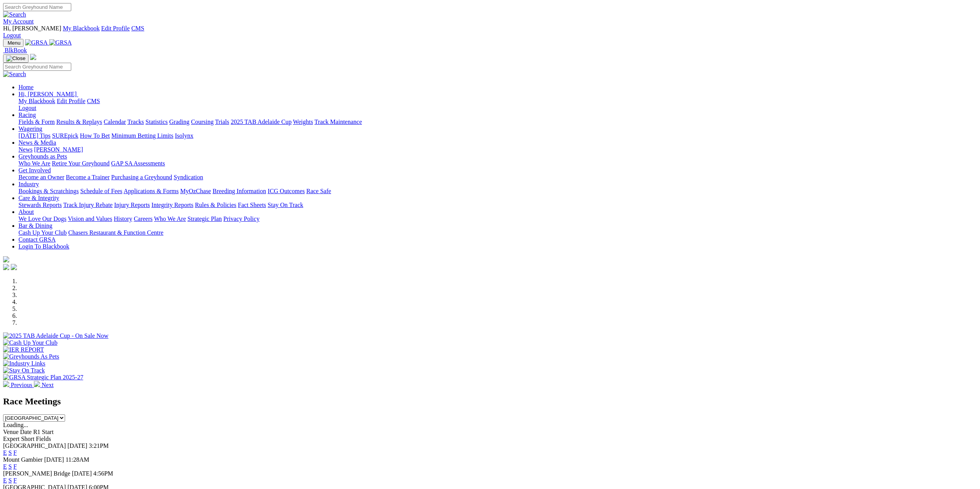 The width and height of the screenshot is (980, 489). I want to click on img: Greyhounds As Pets, so click(31, 357).